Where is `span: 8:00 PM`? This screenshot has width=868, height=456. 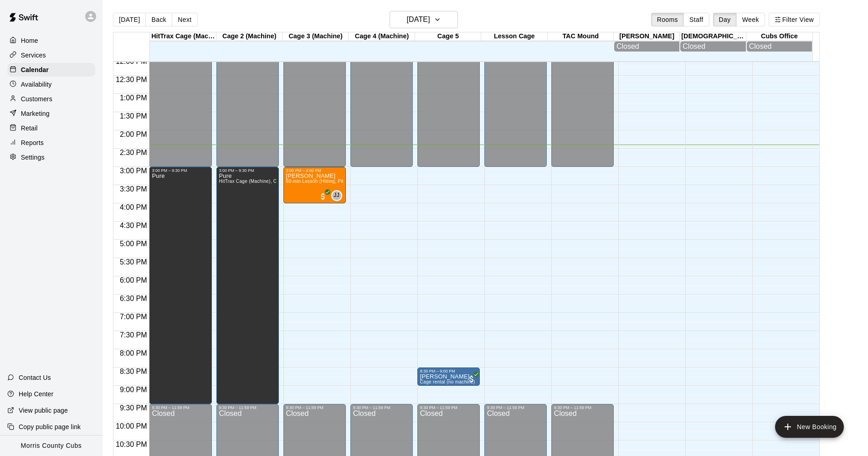 span: 8:00 PM is located at coordinates (133, 353).